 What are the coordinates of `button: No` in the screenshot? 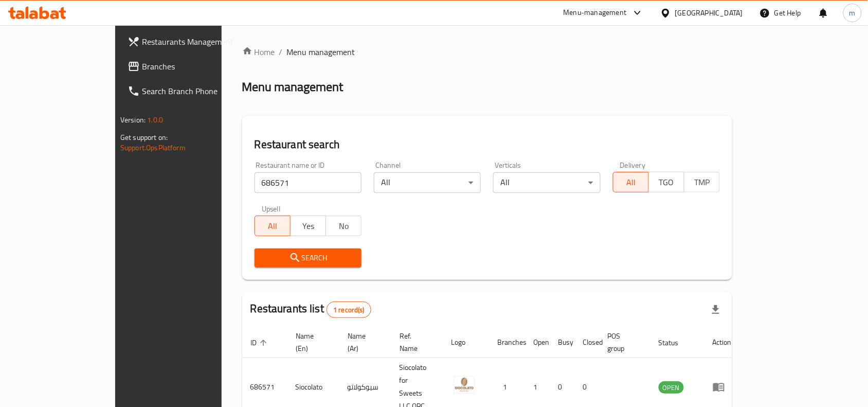 It's located at (344, 226).